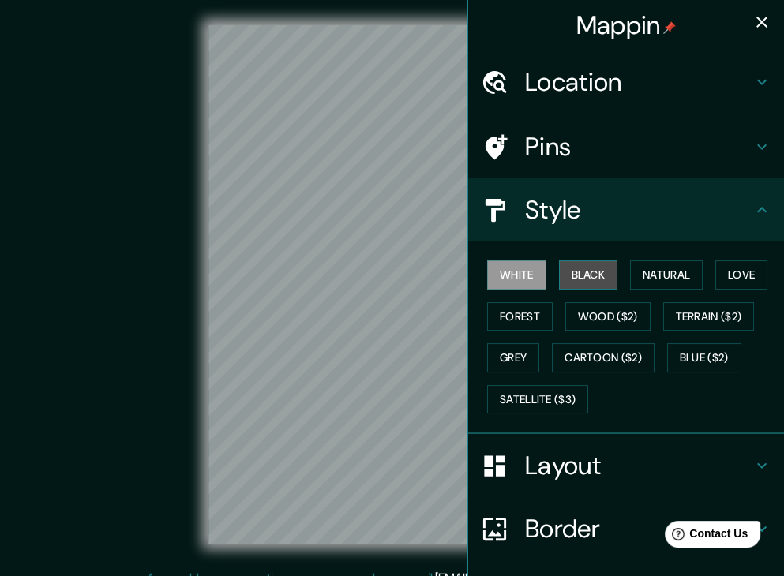  I want to click on h4: Layout, so click(639, 466).